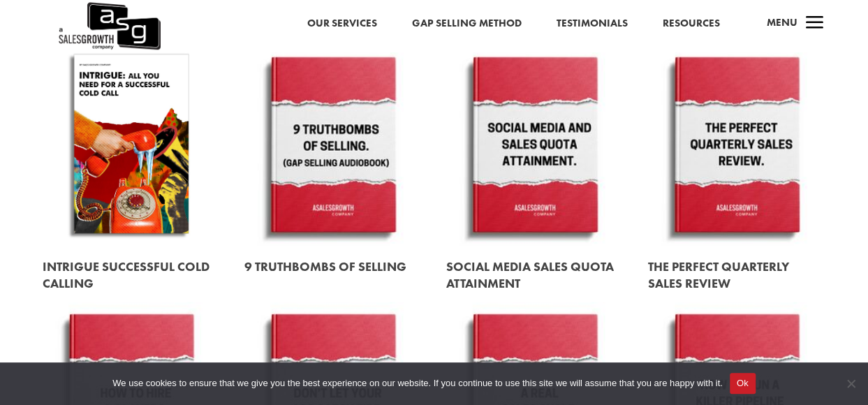 The image size is (868, 405). What do you see at coordinates (850, 383) in the screenshot?
I see `span: No` at bounding box center [850, 383].